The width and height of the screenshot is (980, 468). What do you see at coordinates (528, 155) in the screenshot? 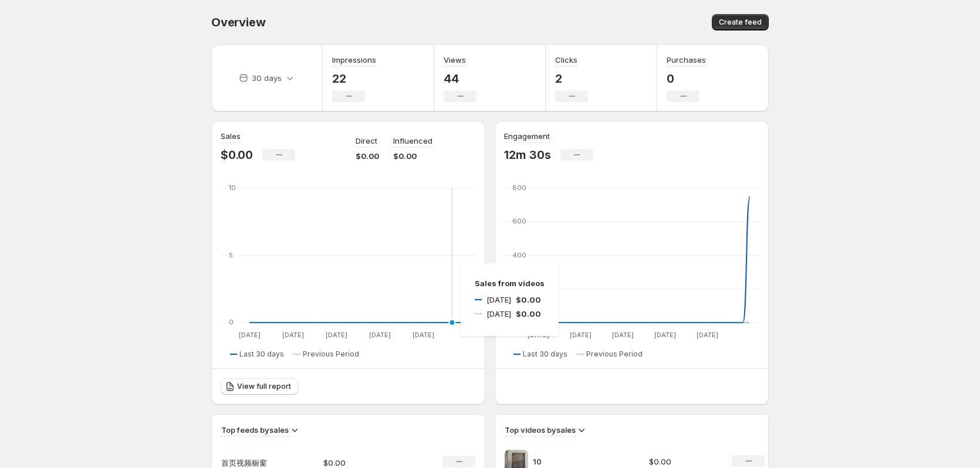
I see `p: 12m 30s` at bounding box center [528, 155].